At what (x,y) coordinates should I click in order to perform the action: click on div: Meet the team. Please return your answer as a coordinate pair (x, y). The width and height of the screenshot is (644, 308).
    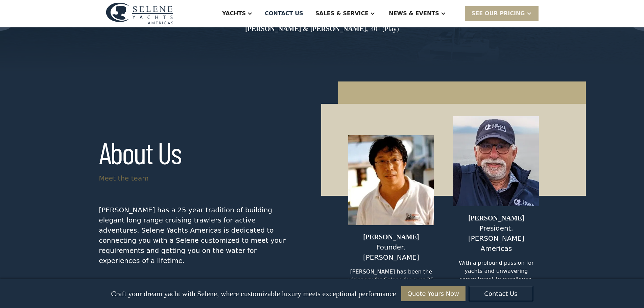
    Looking at the image, I should click on (124, 178).